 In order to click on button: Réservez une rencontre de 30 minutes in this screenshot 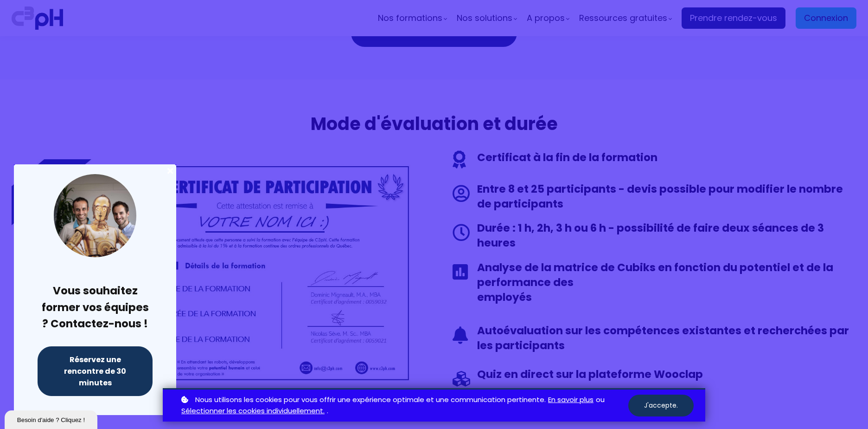, I will do `click(95, 371)`.